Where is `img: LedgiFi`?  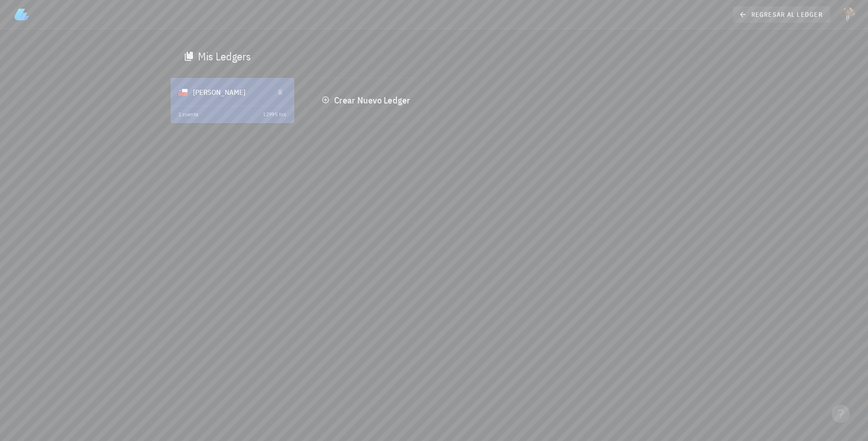
img: LedgiFi is located at coordinates (22, 15).